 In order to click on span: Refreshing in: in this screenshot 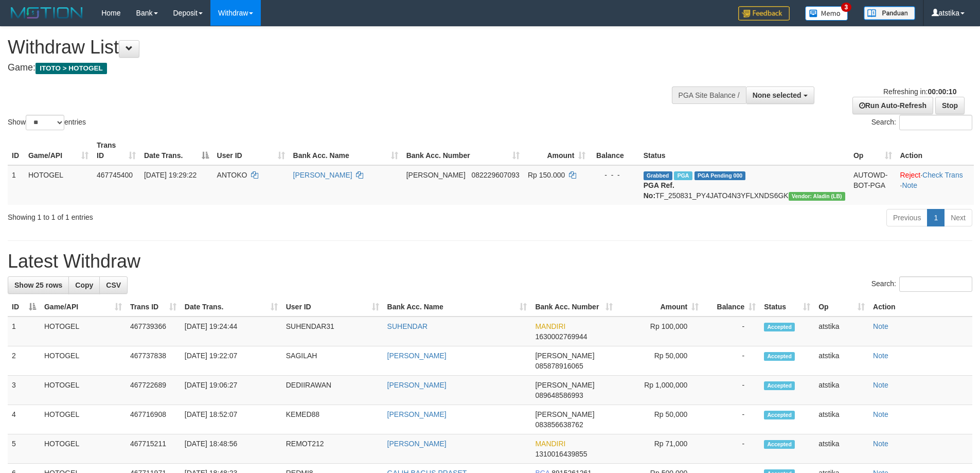, I will do `click(920, 91)`.